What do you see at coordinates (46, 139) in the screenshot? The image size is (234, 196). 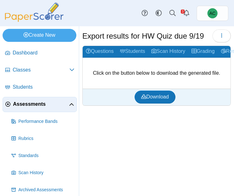 I see `span: Rubrics` at bounding box center [46, 139].